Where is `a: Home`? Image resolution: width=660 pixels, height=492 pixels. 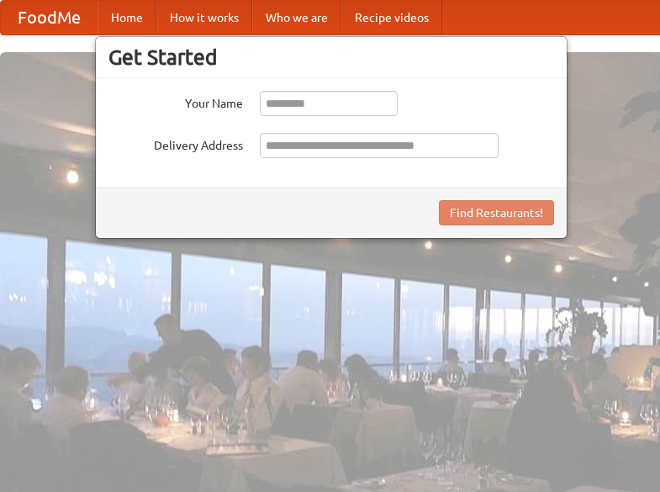
a: Home is located at coordinates (127, 18).